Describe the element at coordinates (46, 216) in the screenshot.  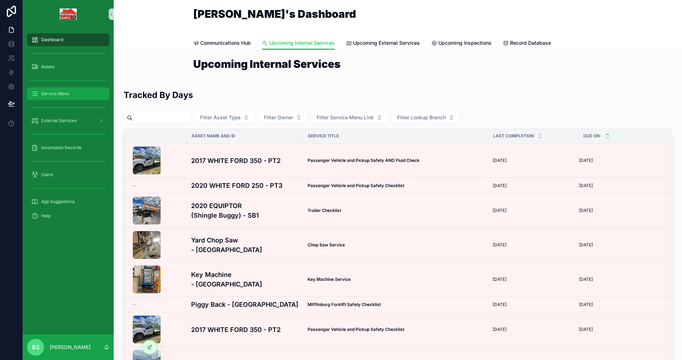
I see `span: Help` at that location.